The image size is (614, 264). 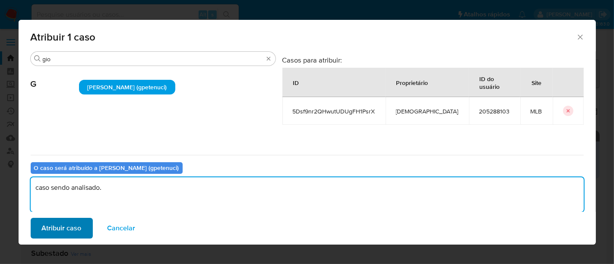 What do you see at coordinates (38, 59) in the screenshot?
I see `button: Buscar` at bounding box center [38, 59].